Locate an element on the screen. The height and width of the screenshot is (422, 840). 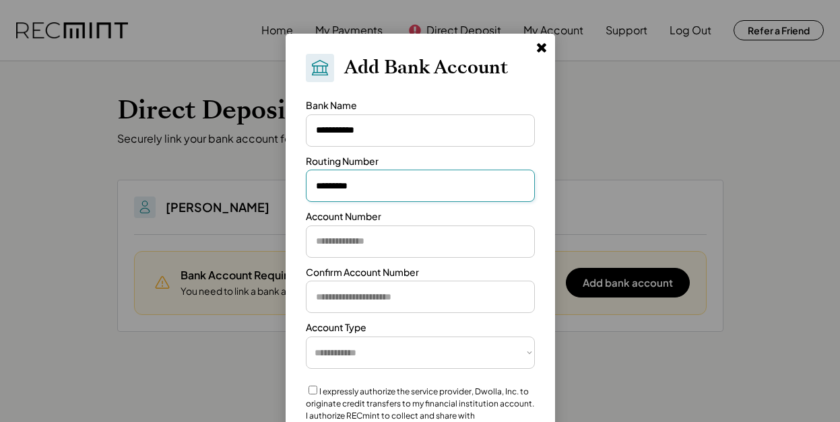
img: Bank.svg is located at coordinates (320, 68).